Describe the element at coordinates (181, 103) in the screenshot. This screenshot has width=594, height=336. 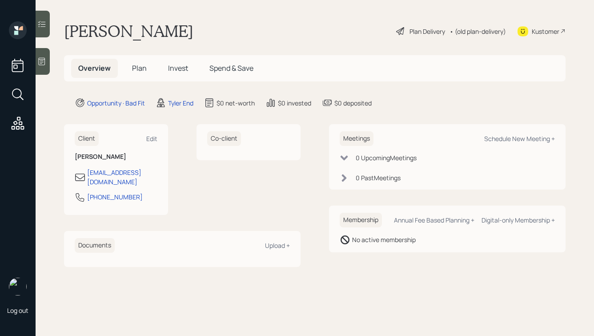
I see `div: Tyler End` at that location.